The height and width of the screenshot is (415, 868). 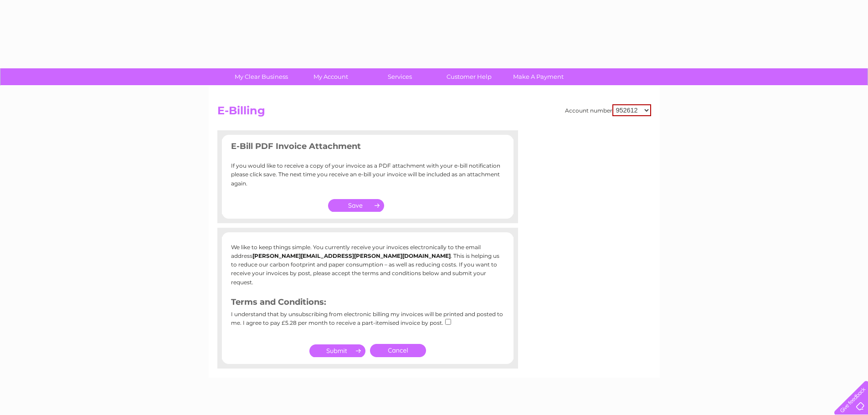 What do you see at coordinates (469, 77) in the screenshot?
I see `a: Customer Help` at bounding box center [469, 77].